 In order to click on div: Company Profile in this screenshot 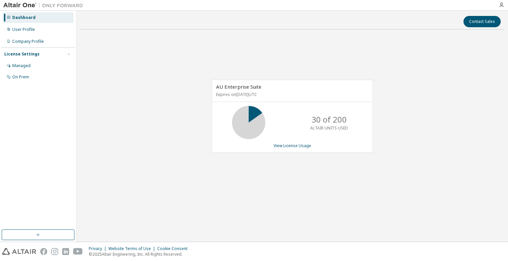, I will do `click(28, 42)`.